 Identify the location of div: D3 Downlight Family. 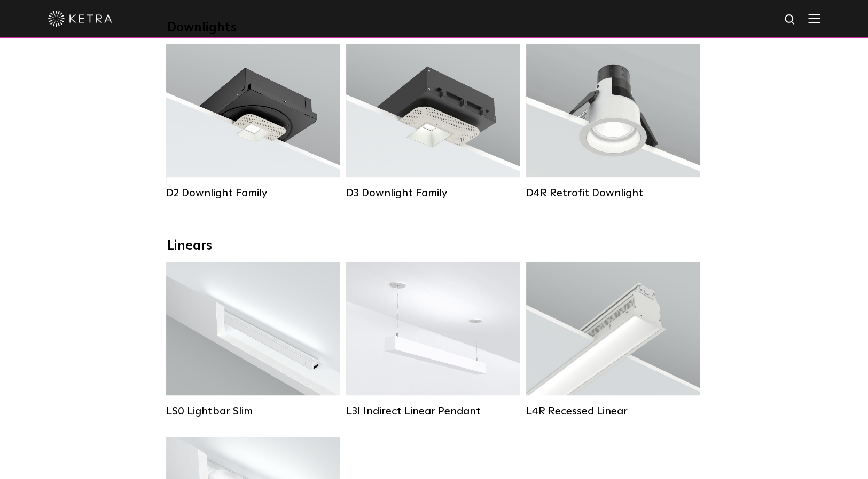
(433, 193).